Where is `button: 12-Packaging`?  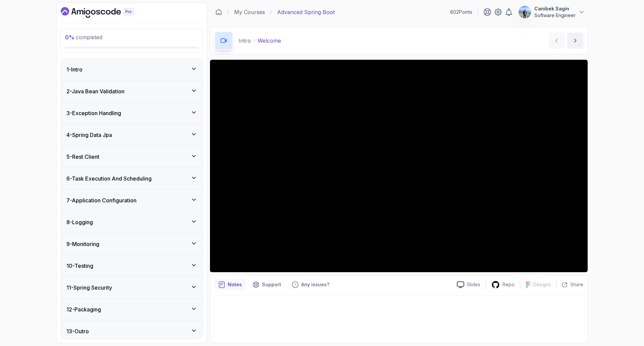 button: 12-Packaging is located at coordinates (132, 309).